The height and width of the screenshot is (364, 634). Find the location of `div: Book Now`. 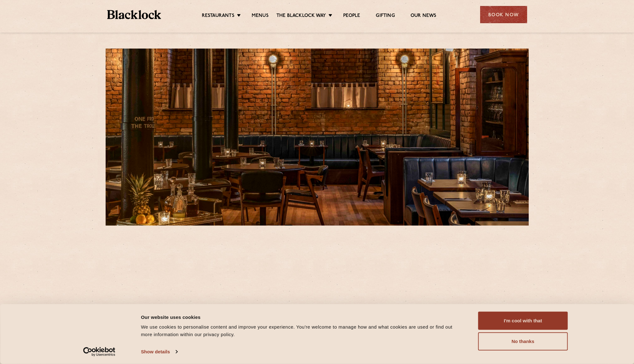

div: Book Now is located at coordinates (504, 14).